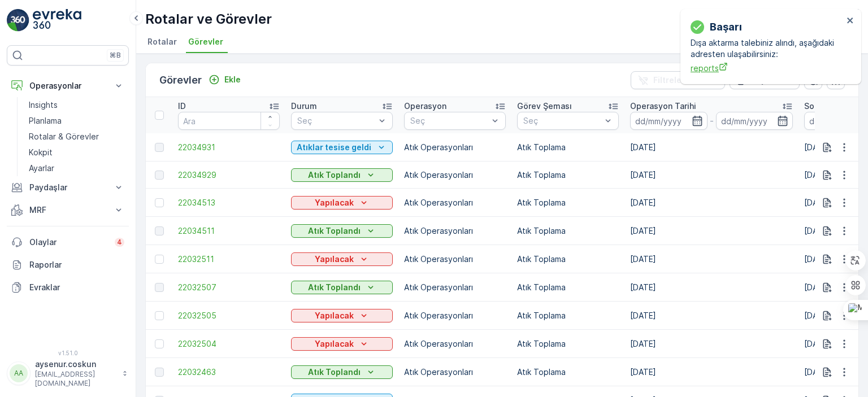  Describe the element at coordinates (68, 188) in the screenshot. I see `button: Paydaşlar` at that location.